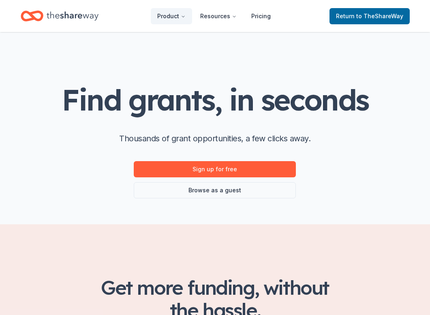 The height and width of the screenshot is (315, 430). Describe the element at coordinates (370, 16) in the screenshot. I see `a: Returnto TheShareWay` at that location.